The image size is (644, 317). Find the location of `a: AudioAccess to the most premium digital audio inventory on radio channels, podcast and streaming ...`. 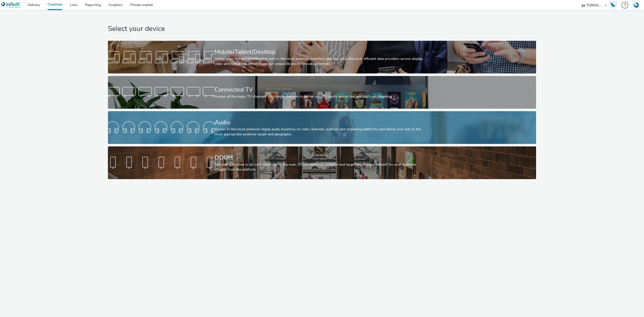

a: AudioAccess to the most premium digital audio inventory on radio channels, podcast and streaming ... is located at coordinates (322, 128).